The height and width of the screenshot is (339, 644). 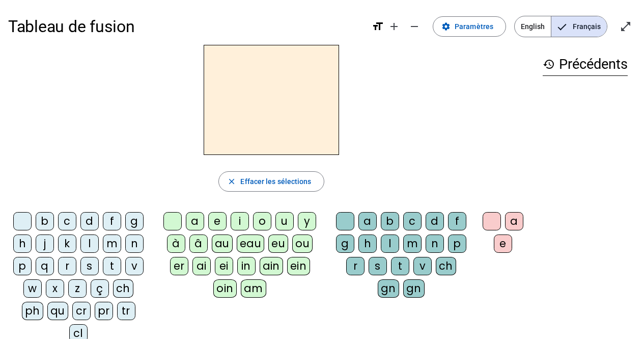 I want to click on button: Effacer les sélections, so click(x=271, y=182).